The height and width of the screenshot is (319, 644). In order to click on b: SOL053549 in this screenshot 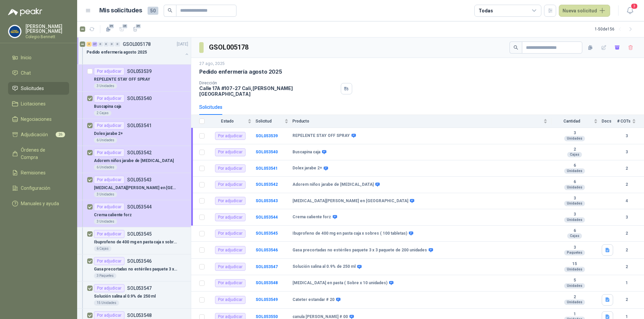, I will do `click(267, 300)`.